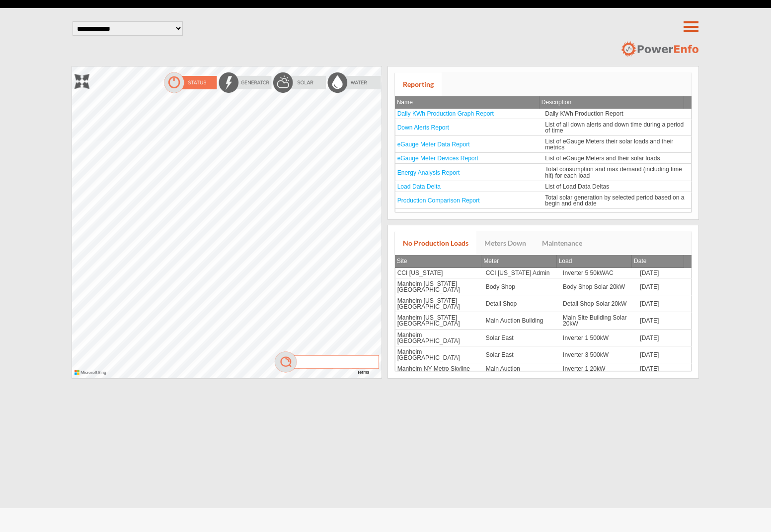 The image size is (771, 532). Describe the element at coordinates (438, 158) in the screenshot. I see `a: eGauge Meter Devices Report` at that location.